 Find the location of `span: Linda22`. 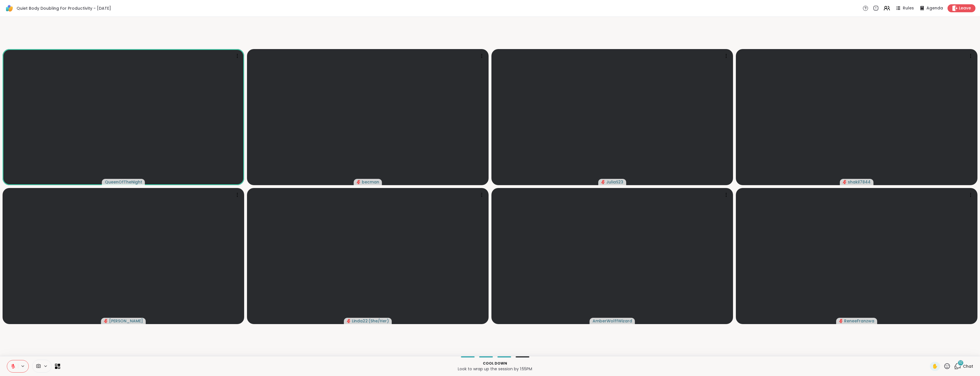

span: Linda22 is located at coordinates (359, 321).